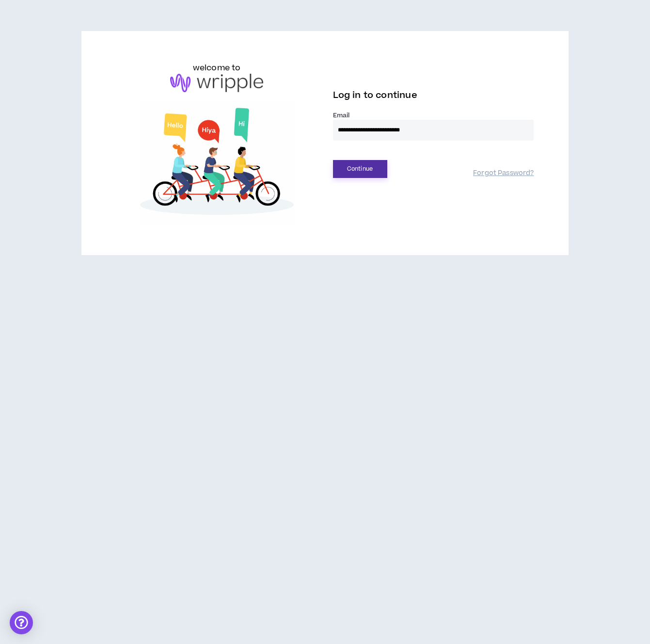 The image size is (650, 644). I want to click on h6: welcome to, so click(216, 68).